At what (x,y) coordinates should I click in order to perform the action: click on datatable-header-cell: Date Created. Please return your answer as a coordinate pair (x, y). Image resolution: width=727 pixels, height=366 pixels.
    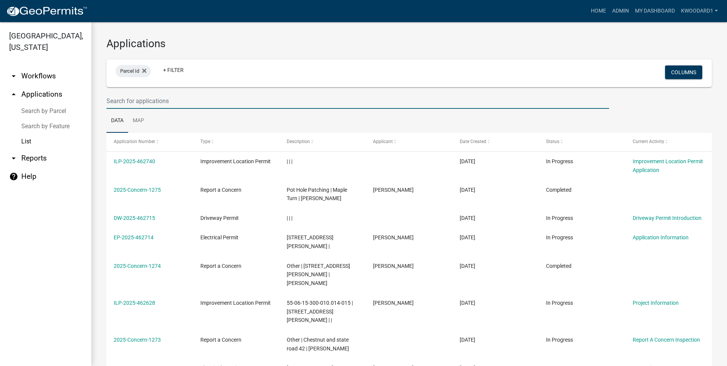
    Looking at the image, I should click on (496, 142).